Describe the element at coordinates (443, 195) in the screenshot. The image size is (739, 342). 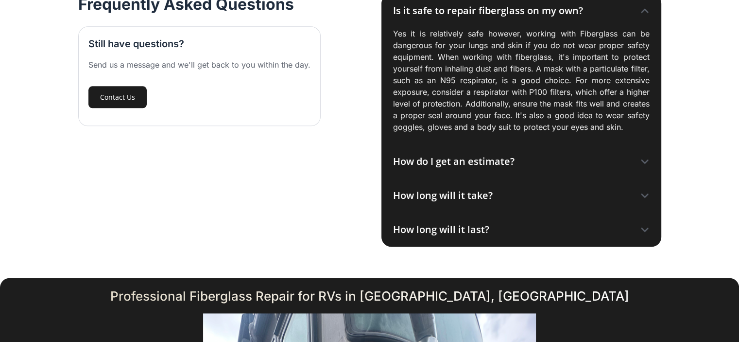
I see `div: How long will it take?` at that location.